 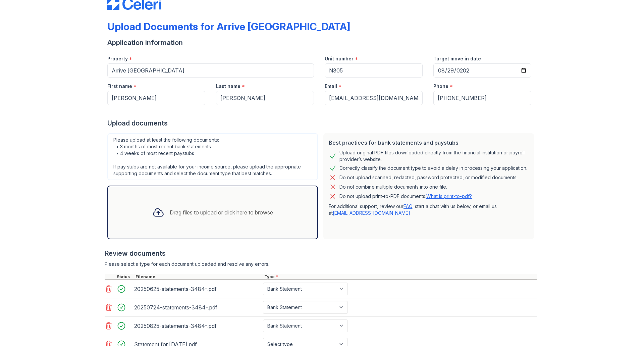 I want to click on div: Review documents, so click(x=321, y=253).